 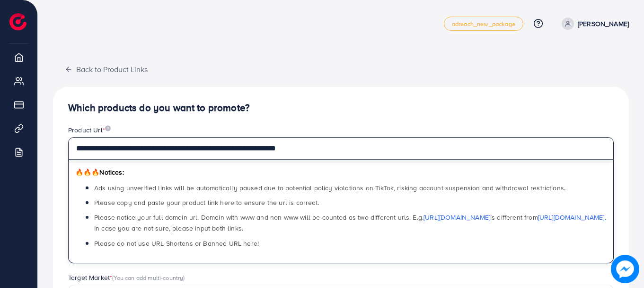 What do you see at coordinates (148, 277) in the screenshot?
I see `span: (You can add multi-country)` at bounding box center [148, 277].